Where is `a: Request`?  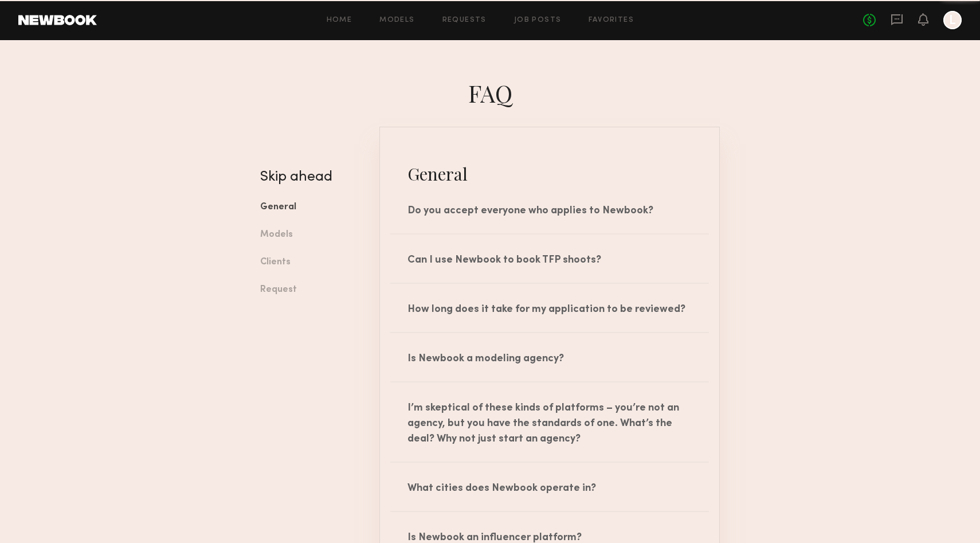
a: Request is located at coordinates (311, 290).